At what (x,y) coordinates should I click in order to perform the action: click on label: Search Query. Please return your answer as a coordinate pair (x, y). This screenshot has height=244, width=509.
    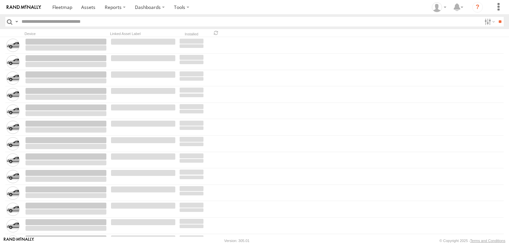
    Looking at the image, I should click on (17, 22).